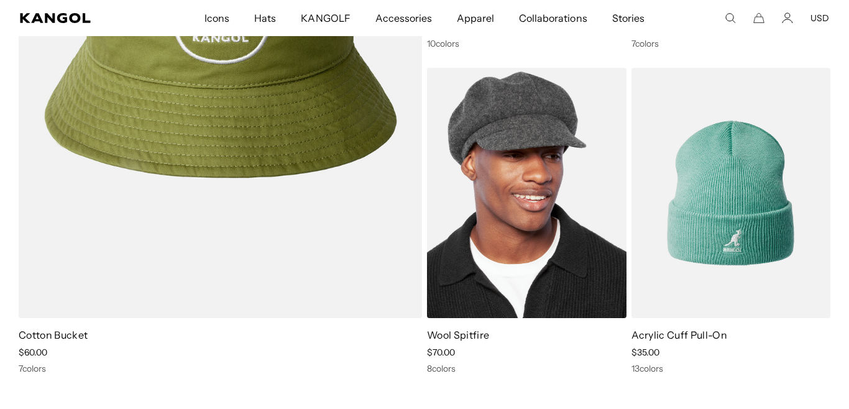  I want to click on span: $70.00, so click(441, 352).